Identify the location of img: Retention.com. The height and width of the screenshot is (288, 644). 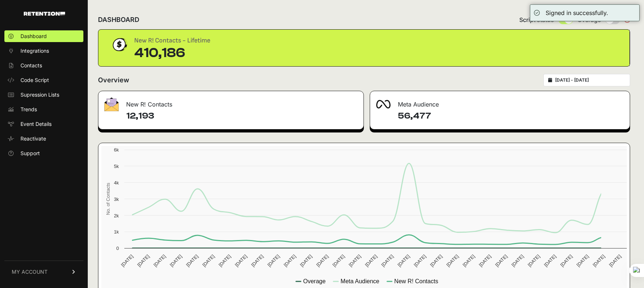
(44, 13).